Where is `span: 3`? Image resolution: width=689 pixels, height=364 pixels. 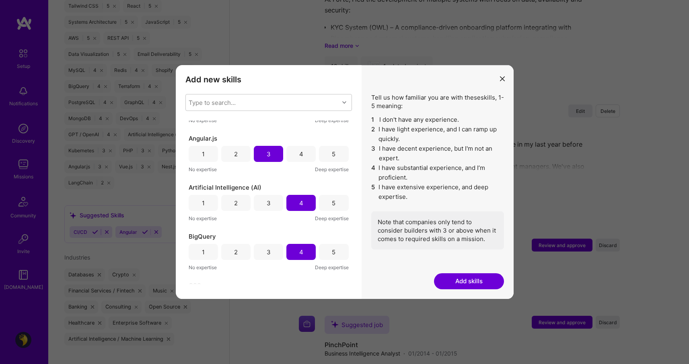
span: 3 is located at coordinates (373, 154).